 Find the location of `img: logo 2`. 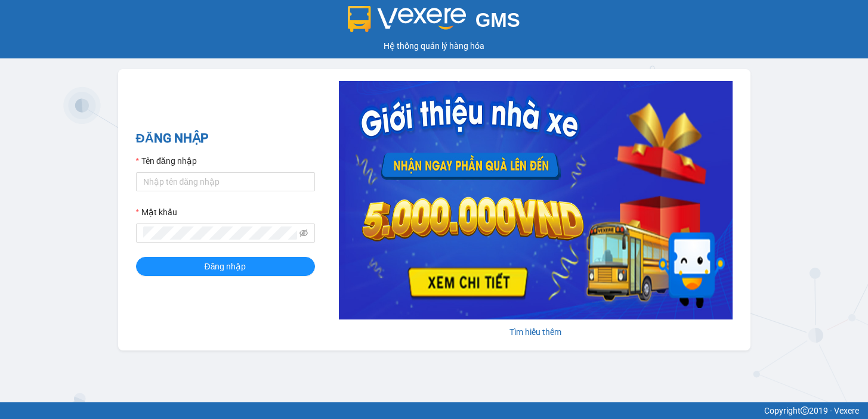

img: logo 2 is located at coordinates (407, 19).